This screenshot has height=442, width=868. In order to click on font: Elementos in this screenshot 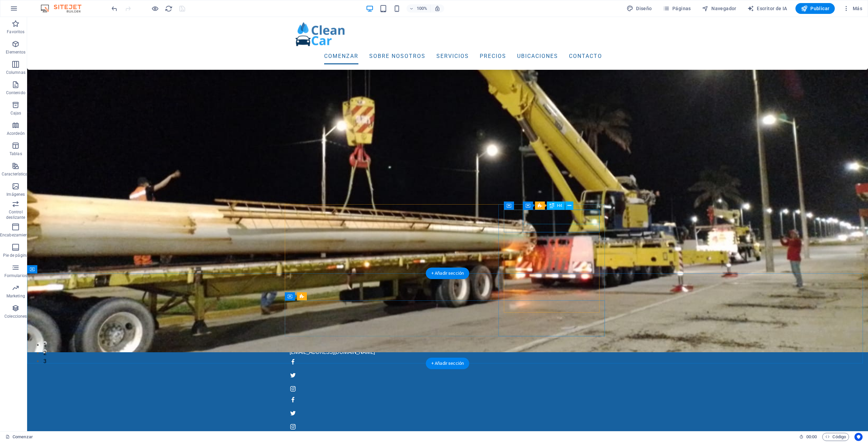, I will do `click(16, 52)`.